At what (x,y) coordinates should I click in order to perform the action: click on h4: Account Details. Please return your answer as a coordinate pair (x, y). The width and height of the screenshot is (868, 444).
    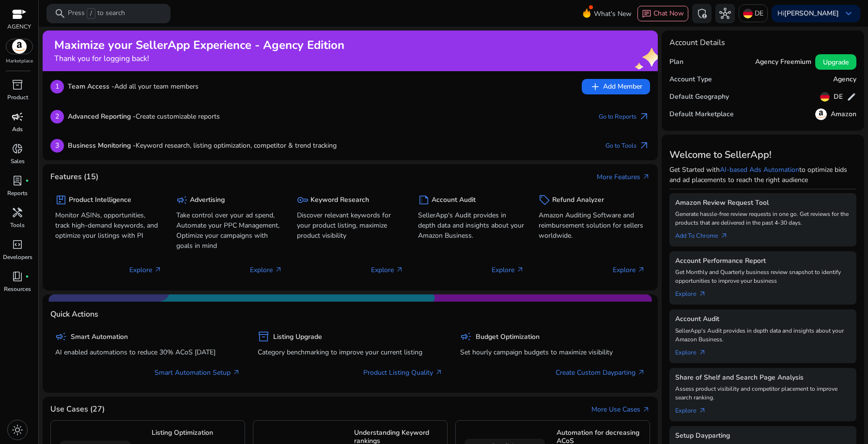
    Looking at the image, I should click on (697, 43).